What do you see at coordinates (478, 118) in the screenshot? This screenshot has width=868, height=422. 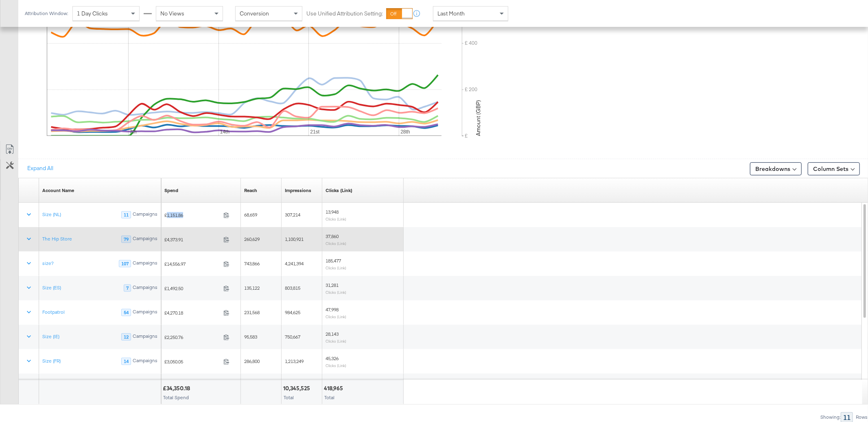 I see `text: Amount (GBP)` at bounding box center [478, 118].